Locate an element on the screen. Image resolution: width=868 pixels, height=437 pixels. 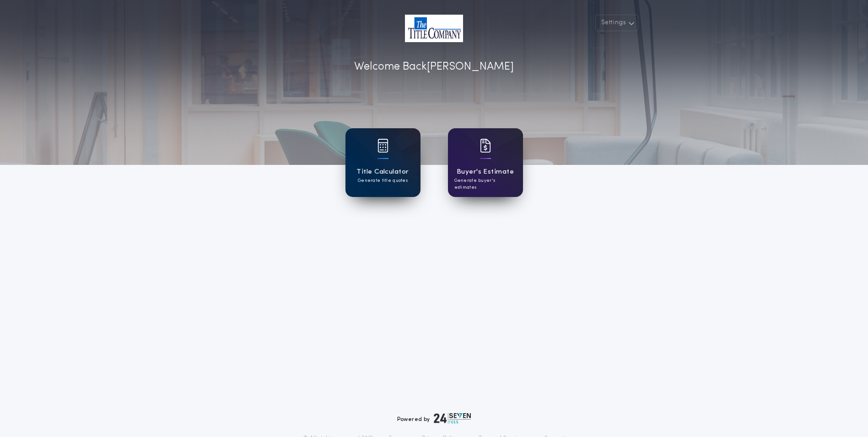
img: logo is located at coordinates (452, 418).